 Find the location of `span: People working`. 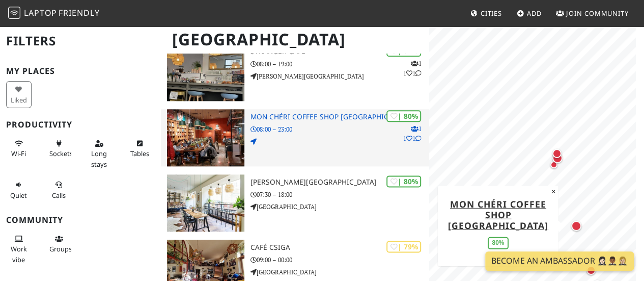

span: People working is located at coordinates (19, 254).